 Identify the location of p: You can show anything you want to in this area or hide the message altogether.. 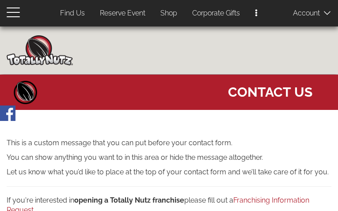
(169, 158).